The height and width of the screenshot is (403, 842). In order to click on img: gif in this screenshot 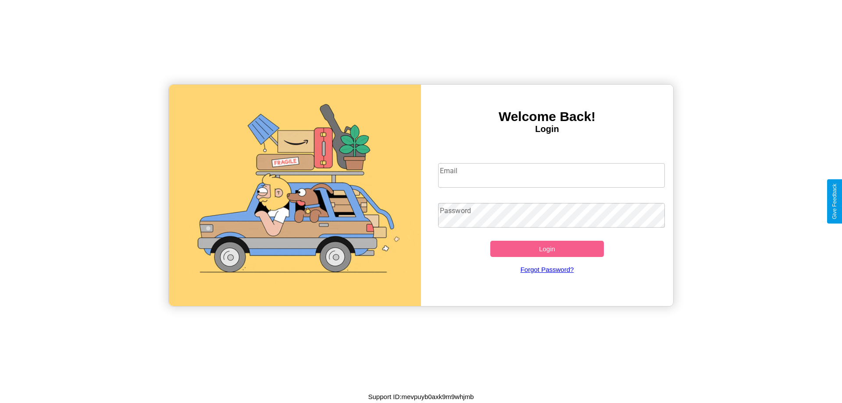, I will do `click(295, 195)`.